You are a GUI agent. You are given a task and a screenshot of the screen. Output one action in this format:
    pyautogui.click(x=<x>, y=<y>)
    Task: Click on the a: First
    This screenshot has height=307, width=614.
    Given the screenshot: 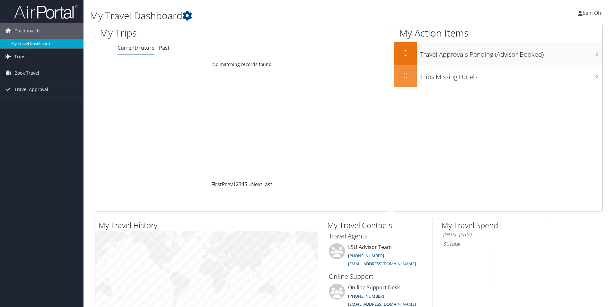 What is the action you would take?
    pyautogui.click(x=216, y=185)
    